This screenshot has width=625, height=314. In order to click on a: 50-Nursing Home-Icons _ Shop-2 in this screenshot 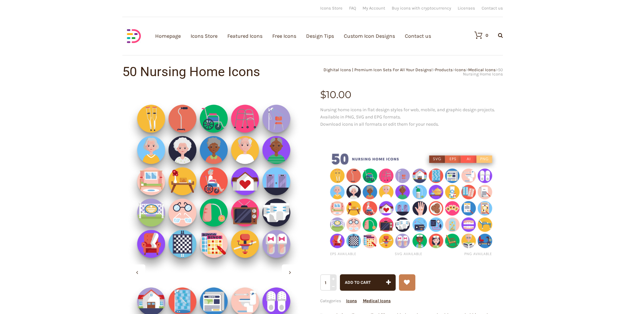, I will do `click(213, 181)`.